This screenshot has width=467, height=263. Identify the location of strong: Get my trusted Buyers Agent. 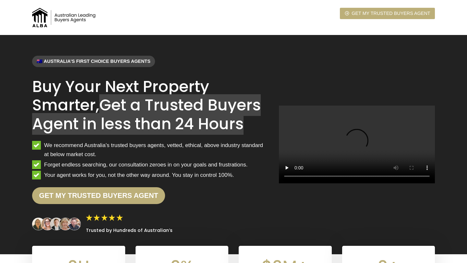
(99, 195).